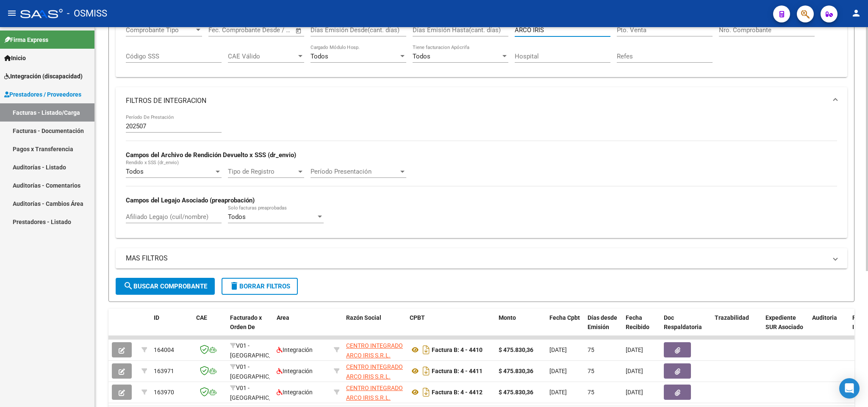  What do you see at coordinates (128, 286) in the screenshot?
I see `mat-icon: search` at bounding box center [128, 286].